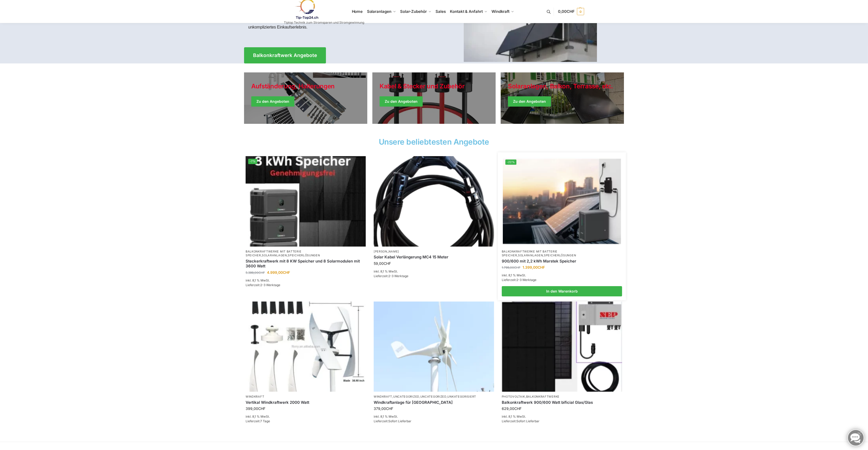  Describe the element at coordinates (562, 201) in the screenshot. I see `img: Home 7` at that location.